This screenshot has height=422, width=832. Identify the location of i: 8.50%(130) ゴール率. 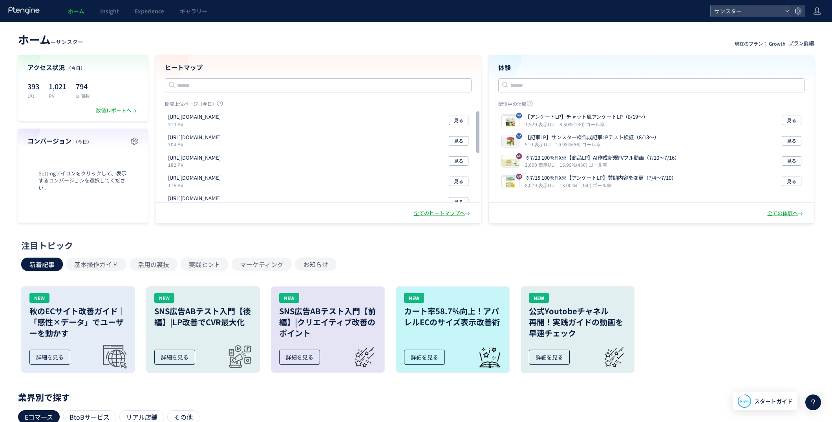
(582, 124).